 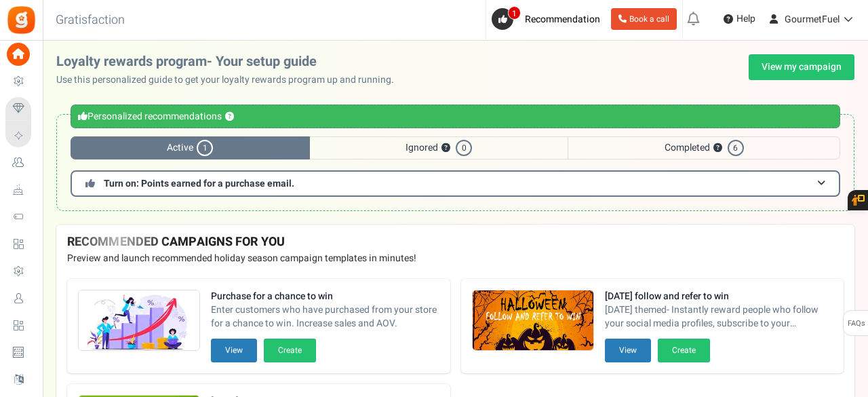 What do you see at coordinates (90, 20) in the screenshot?
I see `h3: Gratisfaction` at bounding box center [90, 20].